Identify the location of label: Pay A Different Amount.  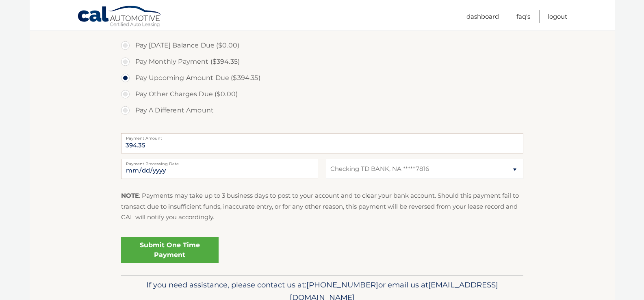
(322, 110).